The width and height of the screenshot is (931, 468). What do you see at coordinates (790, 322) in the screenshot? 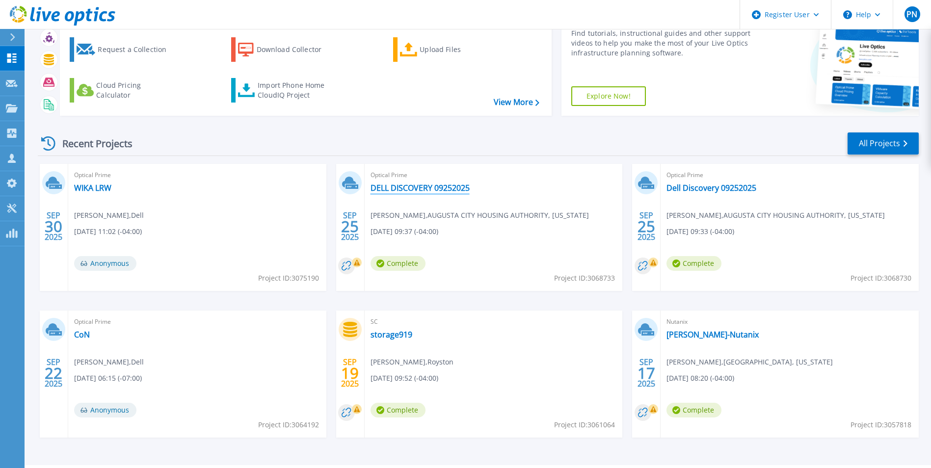
I see `span: Nutanix` at bounding box center [790, 322].